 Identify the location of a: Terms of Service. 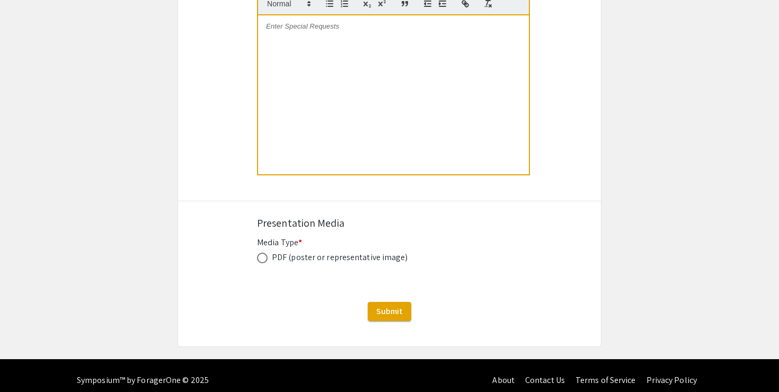
(606, 380).